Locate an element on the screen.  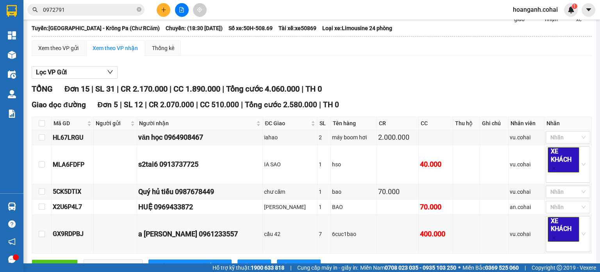
div: MLA6FDFP is located at coordinates (72, 164).